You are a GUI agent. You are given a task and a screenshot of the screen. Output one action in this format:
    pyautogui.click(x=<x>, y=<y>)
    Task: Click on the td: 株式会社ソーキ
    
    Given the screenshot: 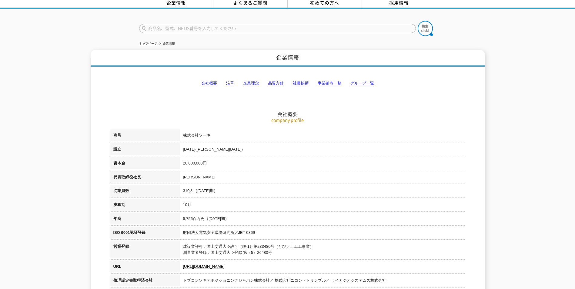 What is the action you would take?
    pyautogui.click(x=323, y=136)
    